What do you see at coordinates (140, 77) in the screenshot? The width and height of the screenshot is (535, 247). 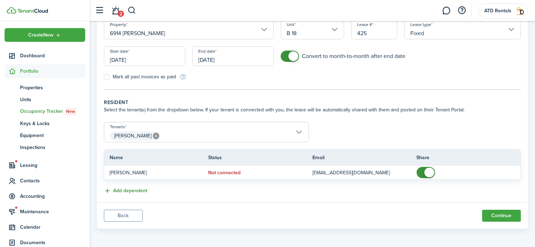 I see `label: Mark all past invoices as paid` at bounding box center [140, 77].